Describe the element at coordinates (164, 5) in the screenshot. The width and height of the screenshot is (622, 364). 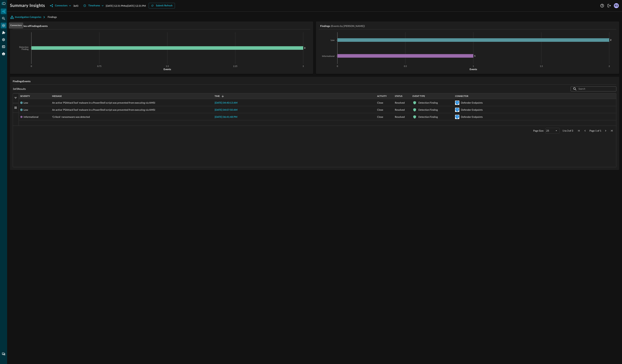
I see `div: Submit Refresh` at that location.